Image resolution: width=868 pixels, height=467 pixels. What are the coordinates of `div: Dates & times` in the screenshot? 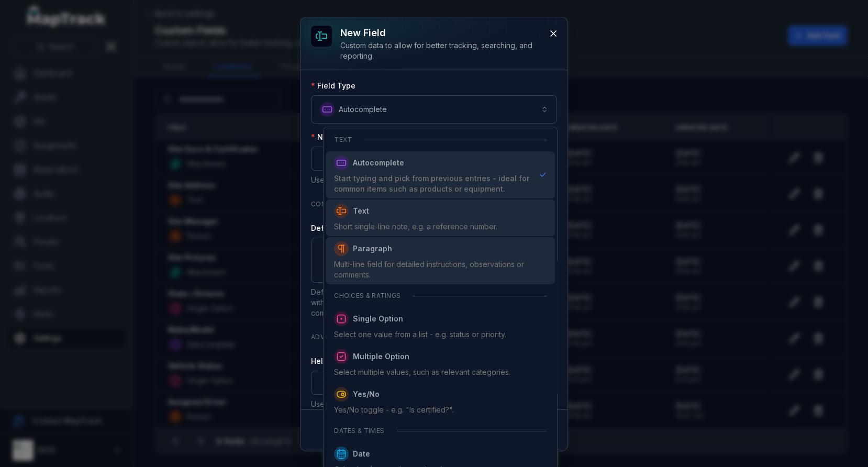 It's located at (440, 431).